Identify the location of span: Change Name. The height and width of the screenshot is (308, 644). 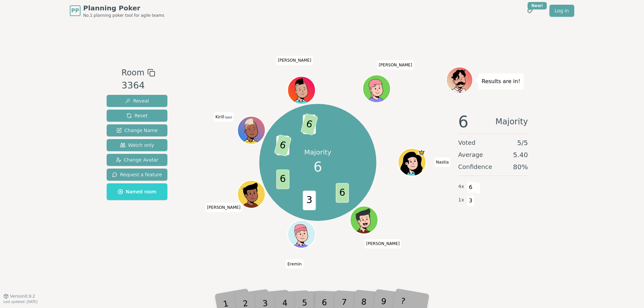
(137, 131).